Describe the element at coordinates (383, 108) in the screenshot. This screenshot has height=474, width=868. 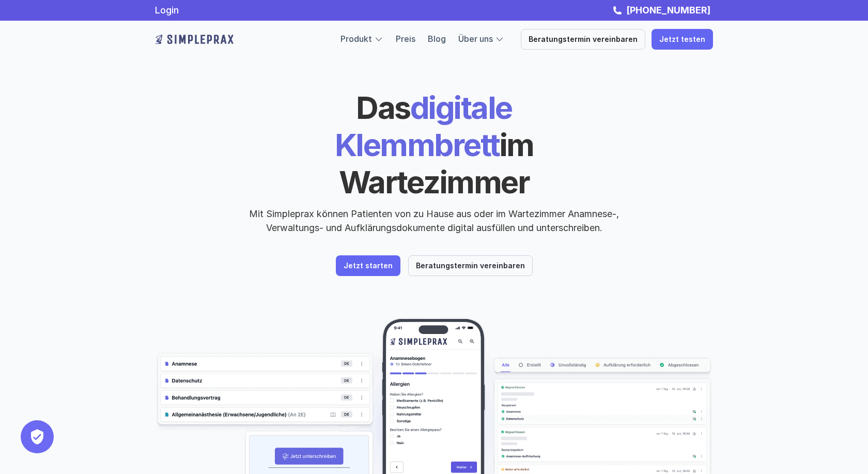
I see `span: Das` at that location.